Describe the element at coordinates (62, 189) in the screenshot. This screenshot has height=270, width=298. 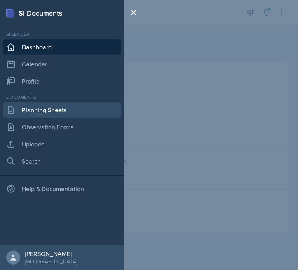
I see `div: Help & Documentation` at that location.